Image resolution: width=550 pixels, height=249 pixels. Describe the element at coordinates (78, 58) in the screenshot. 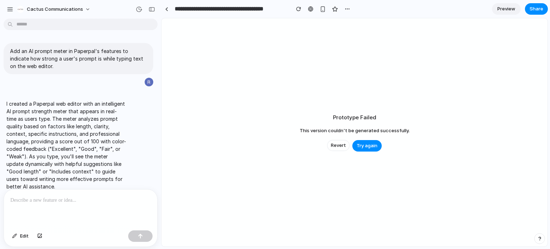

I see `p: Add an AI prompt meter in Paperpal's features to indicate how strong a user's prompt is while typ...` at that location.